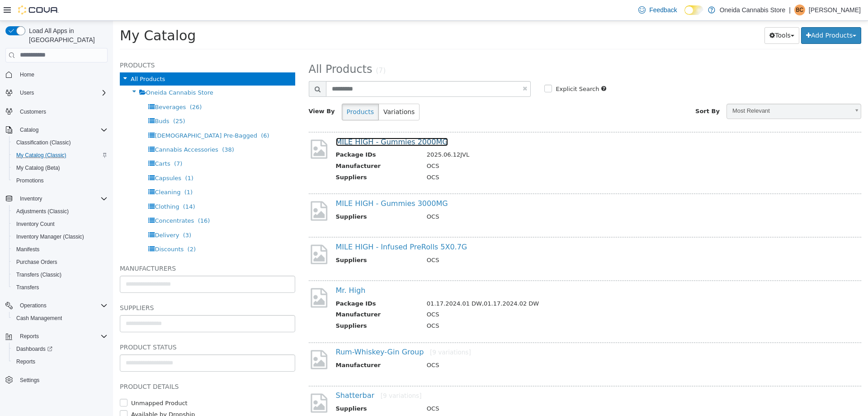  What do you see at coordinates (28, 249) in the screenshot?
I see `span: Manifests` at bounding box center [28, 249].